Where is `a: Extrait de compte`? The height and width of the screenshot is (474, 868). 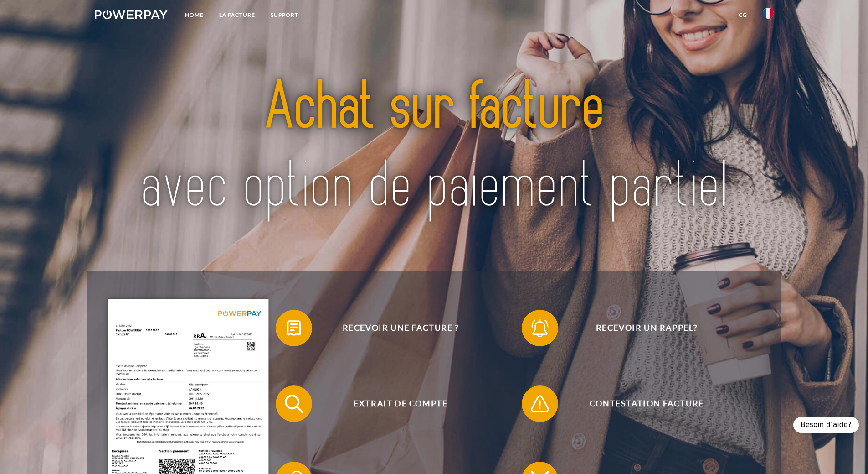
a: Extrait de compte is located at coordinates (394, 404).